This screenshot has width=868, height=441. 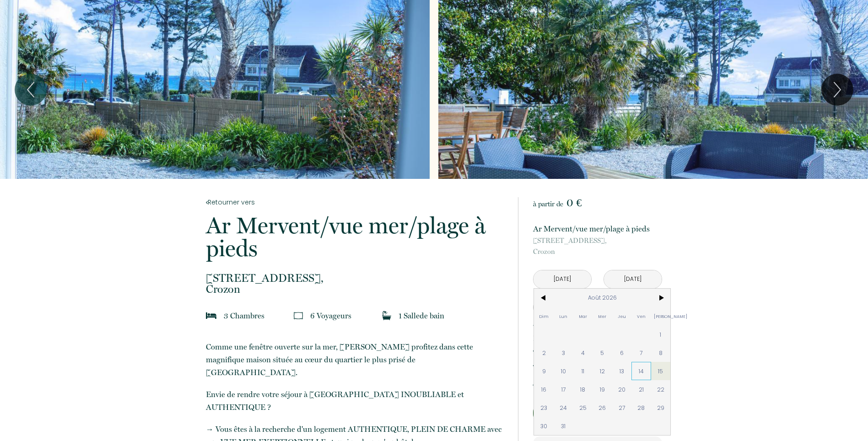 What do you see at coordinates (583, 408) in the screenshot?
I see `span: 25` at bounding box center [583, 408].